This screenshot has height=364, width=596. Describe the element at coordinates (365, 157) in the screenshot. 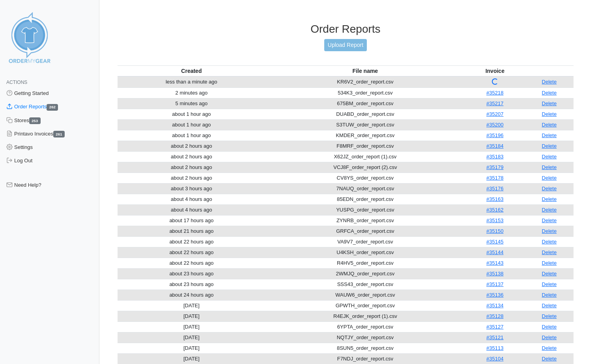

I see `td: X62JZ_order_report (1).csv` at that location.